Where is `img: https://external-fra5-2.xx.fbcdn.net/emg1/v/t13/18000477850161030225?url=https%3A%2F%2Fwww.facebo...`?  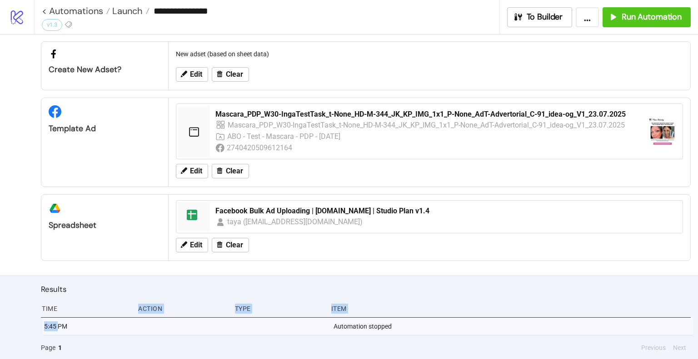
img: https://external-fra5-2.xx.fbcdn.net/emg1/v/t13/18000477850161030225?url=https%3A%2F%2Fwww.facebo... is located at coordinates (662, 132).